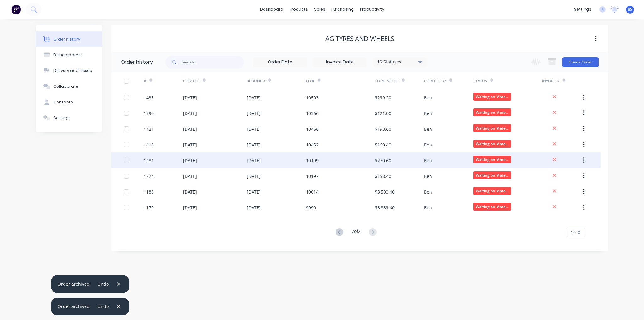 The image size is (644, 320). Describe the element at coordinates (16, 9) in the screenshot. I see `img: Factory` at that location.